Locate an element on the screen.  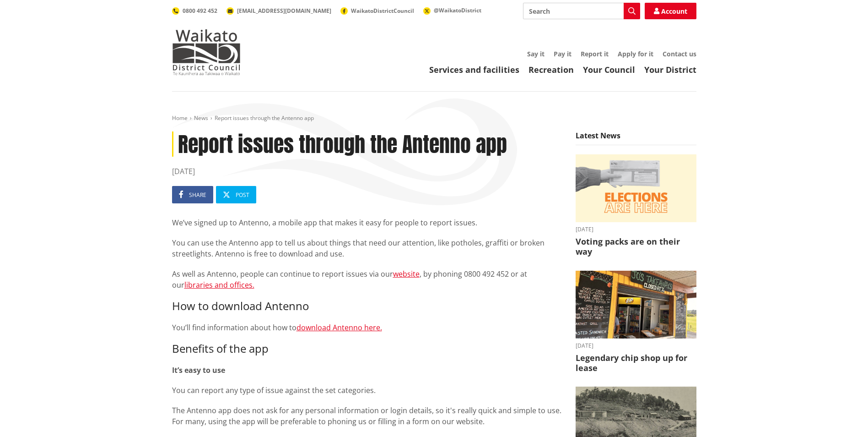
span: 0800 492 452 is located at coordinates (200, 11).